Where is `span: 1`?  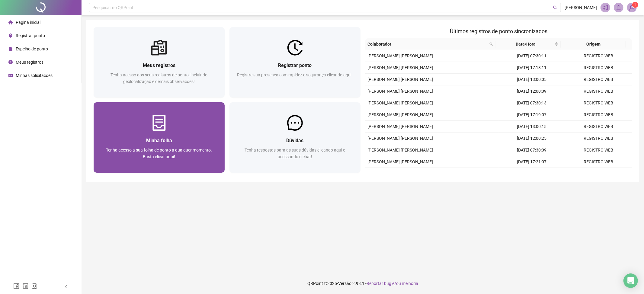 span: 1 is located at coordinates (635, 5).